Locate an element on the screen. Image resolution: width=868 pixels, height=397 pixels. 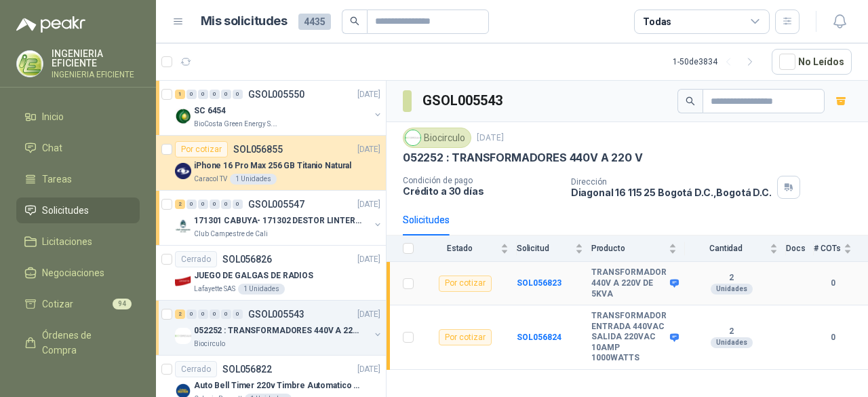
b: 0 is located at coordinates (833, 337).